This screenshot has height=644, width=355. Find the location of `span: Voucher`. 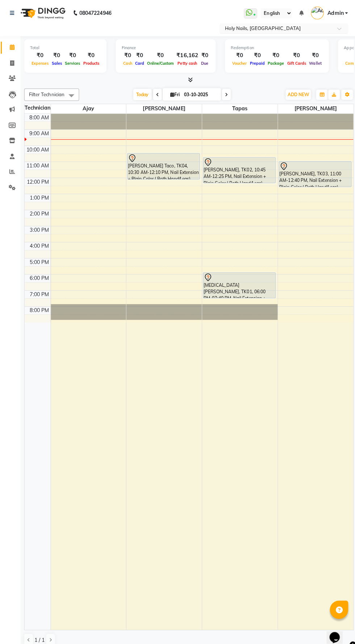

span: Voucher is located at coordinates (238, 63).